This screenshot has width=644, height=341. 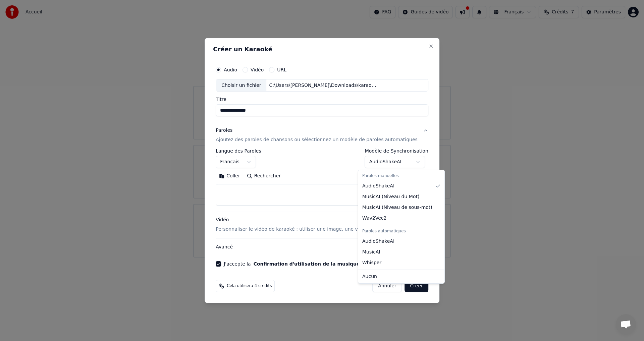 I want to click on div: Paroles automatiques, so click(x=401, y=231).